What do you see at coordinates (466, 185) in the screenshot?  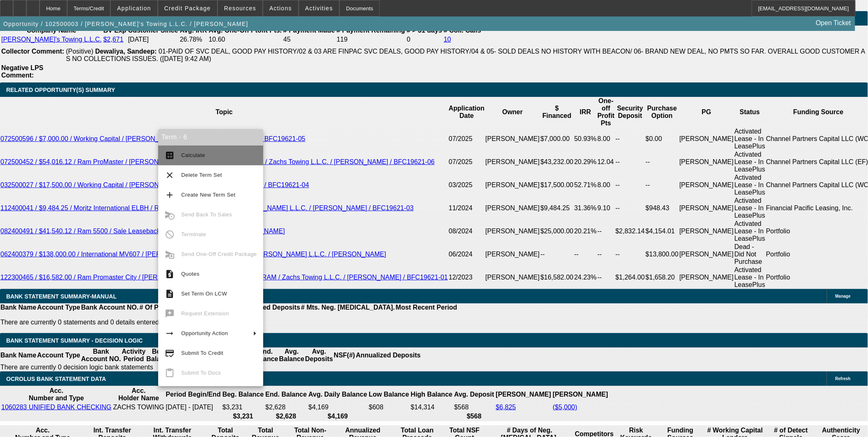 I see `td: 03/2025` at bounding box center [466, 185].